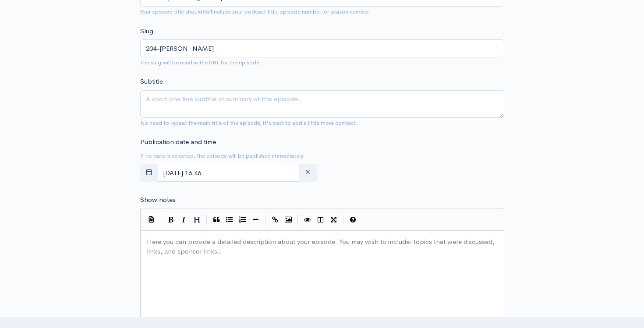 This screenshot has height=328, width=644. Describe the element at coordinates (248, 123) in the screenshot. I see `small: No need to repeat the main title of the episode, it's best to add a little more context.` at that location.